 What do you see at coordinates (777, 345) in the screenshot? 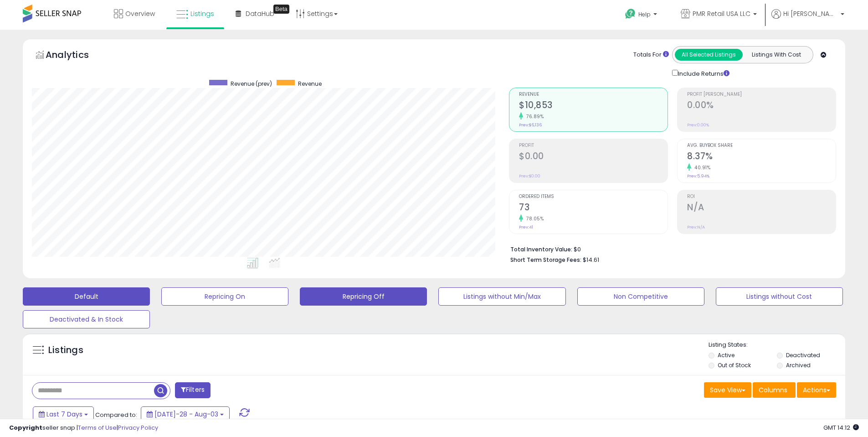
I see `p: Listing States:` at bounding box center [777, 345].